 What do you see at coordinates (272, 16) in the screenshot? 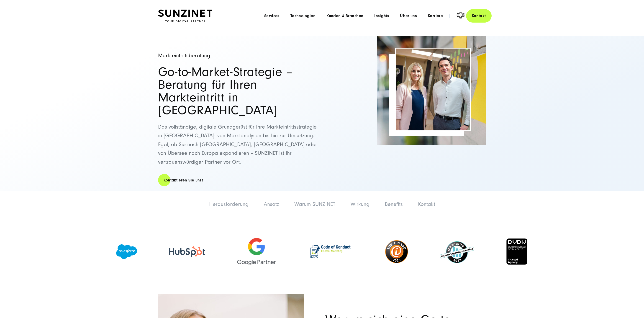
I see `span: Services` at bounding box center [272, 16].